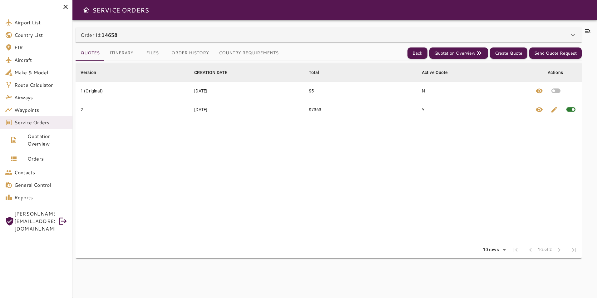  Describe the element at coordinates (435, 72) in the screenshot. I see `div: Active Quote` at that location.